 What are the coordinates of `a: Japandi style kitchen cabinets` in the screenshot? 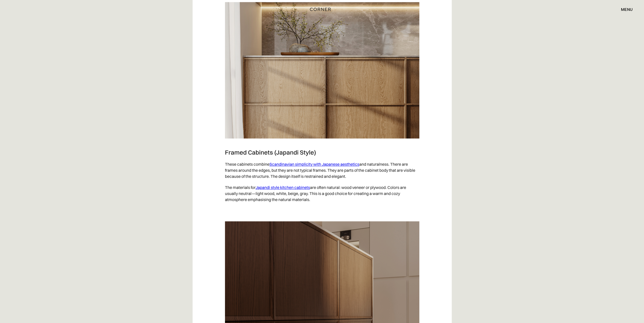 It's located at (282, 187).